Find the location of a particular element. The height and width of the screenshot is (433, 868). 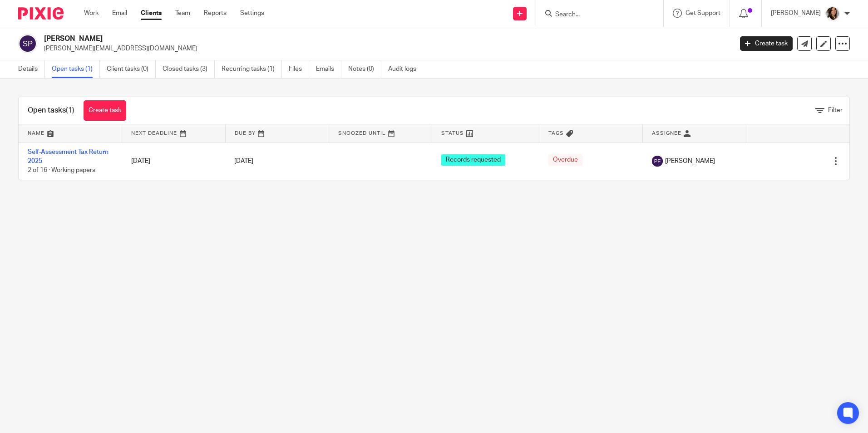

a: Clients is located at coordinates (151, 13).